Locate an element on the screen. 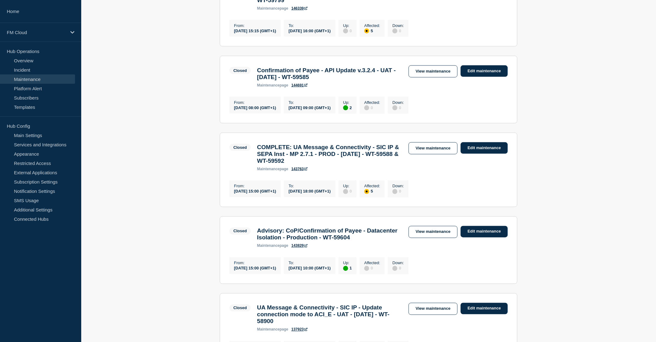 This screenshot has width=656, height=342. div: 1 is located at coordinates (347, 268).